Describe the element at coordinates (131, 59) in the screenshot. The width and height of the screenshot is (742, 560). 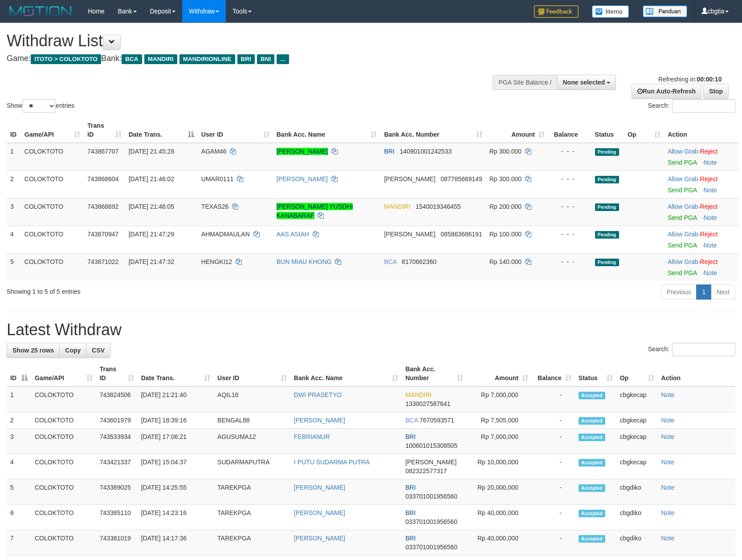
I see `span: BCA` at that location.